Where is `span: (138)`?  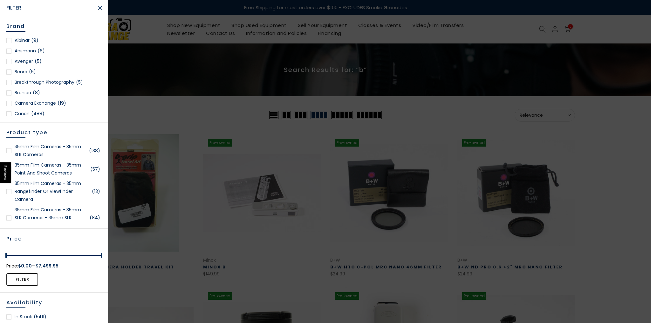
span: (138) is located at coordinates (94, 151).